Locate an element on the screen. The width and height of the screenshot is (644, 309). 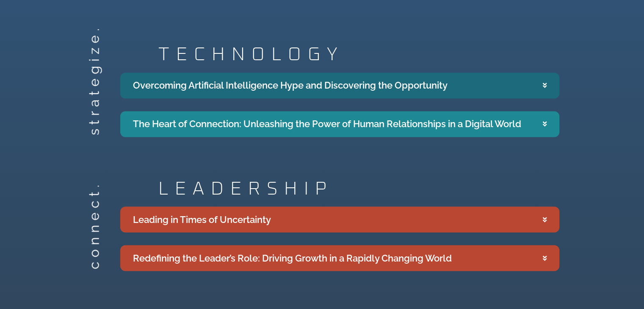
summary: Overcoming Artificial Intelligence Hype and Discovering the Opportunity is located at coordinates (340, 85).